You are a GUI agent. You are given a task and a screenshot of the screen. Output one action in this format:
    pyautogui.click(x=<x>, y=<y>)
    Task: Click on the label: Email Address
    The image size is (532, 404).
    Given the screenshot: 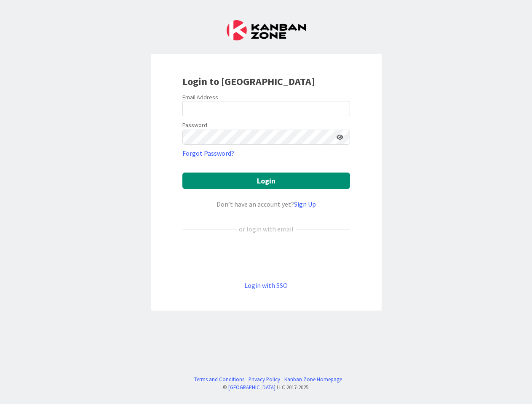 What is the action you would take?
    pyautogui.click(x=200, y=97)
    